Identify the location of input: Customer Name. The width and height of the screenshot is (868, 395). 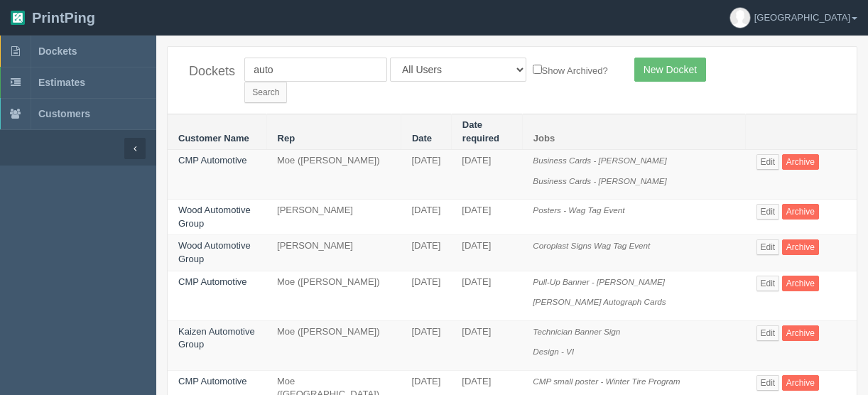
(315, 70).